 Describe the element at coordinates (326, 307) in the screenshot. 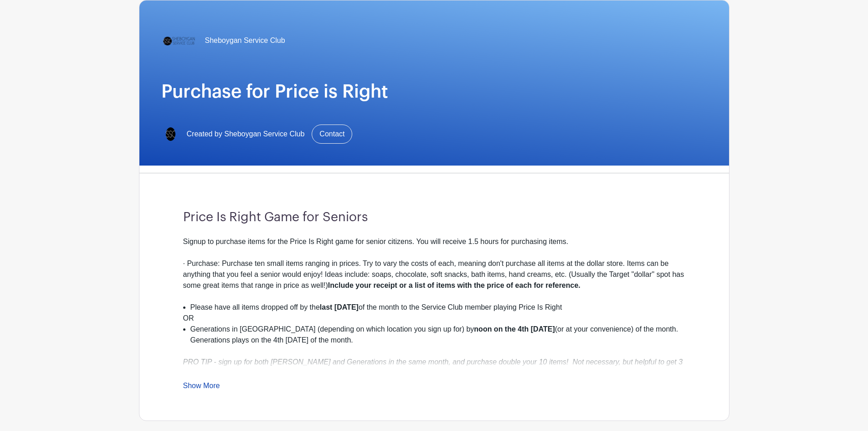

I see `strong: last` at that location.